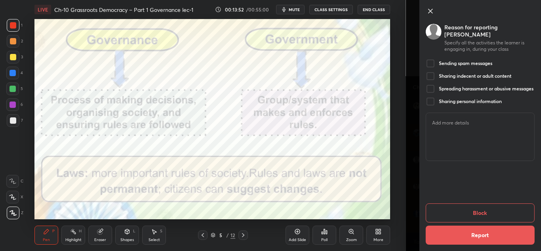 The image size is (541, 251). What do you see at coordinates (486, 89) in the screenshot?
I see `h5: Spreading harassment or abusive messages` at bounding box center [486, 89].